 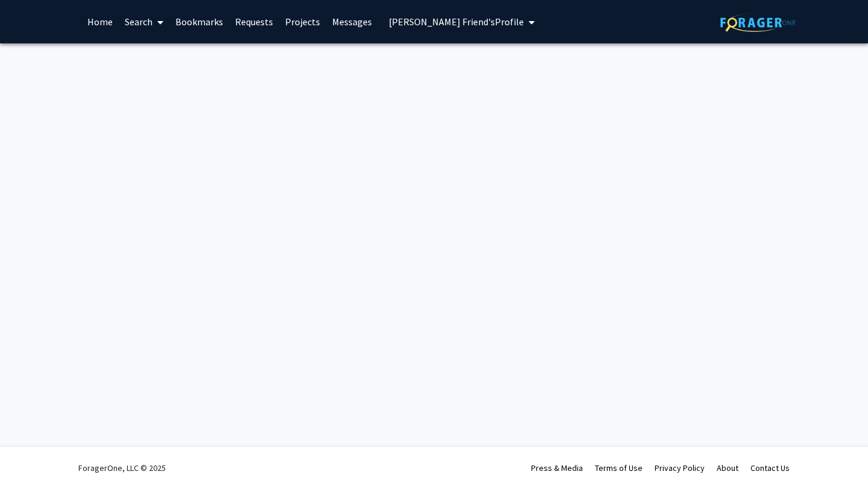 What do you see at coordinates (727, 468) in the screenshot?
I see `a: About` at bounding box center [727, 468].